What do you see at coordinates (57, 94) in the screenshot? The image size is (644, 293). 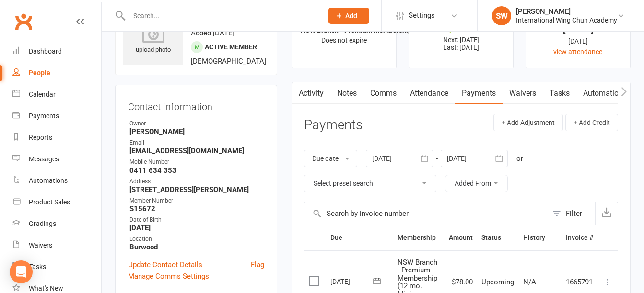 I see `a: Calendar` at bounding box center [57, 94].